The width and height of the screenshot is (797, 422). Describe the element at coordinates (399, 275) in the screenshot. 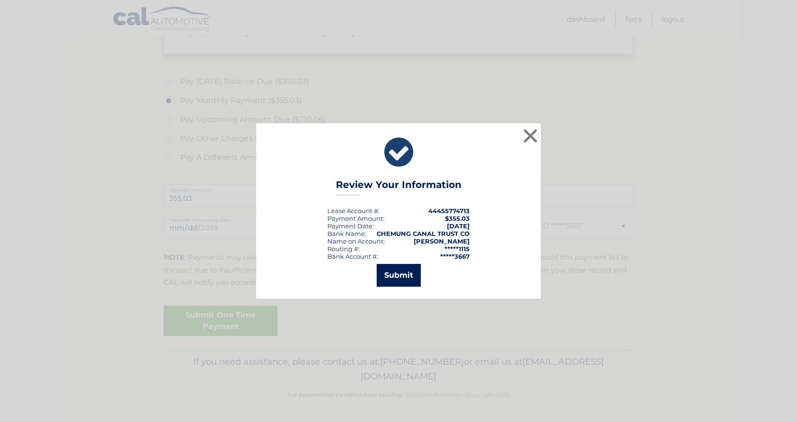

I see `button: Submit` at that location.